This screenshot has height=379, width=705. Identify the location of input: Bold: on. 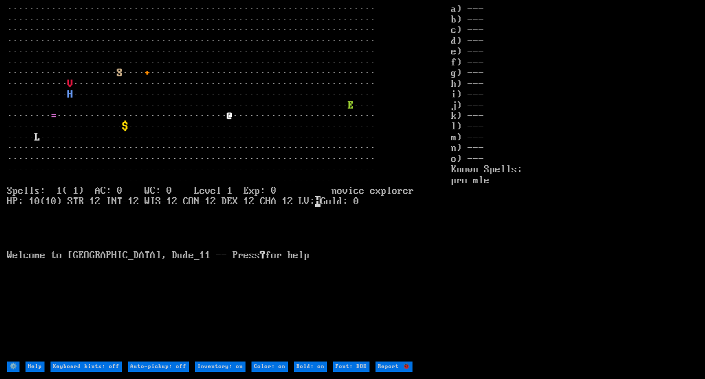
(310, 367).